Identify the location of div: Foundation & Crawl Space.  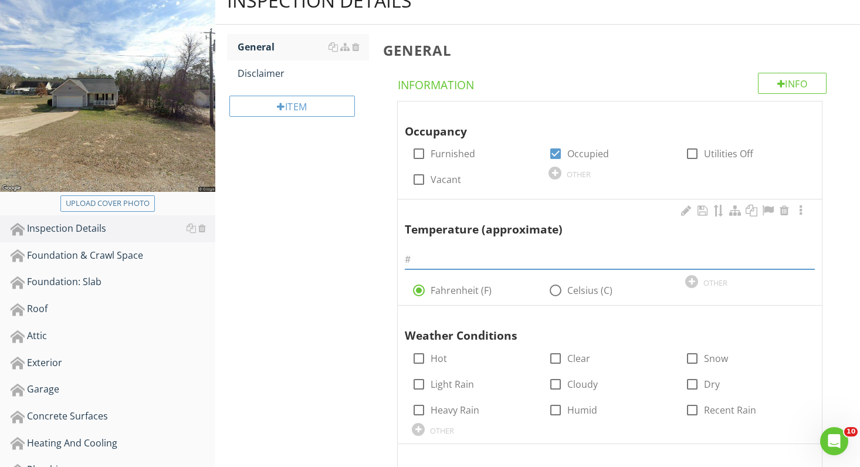
(113, 256).